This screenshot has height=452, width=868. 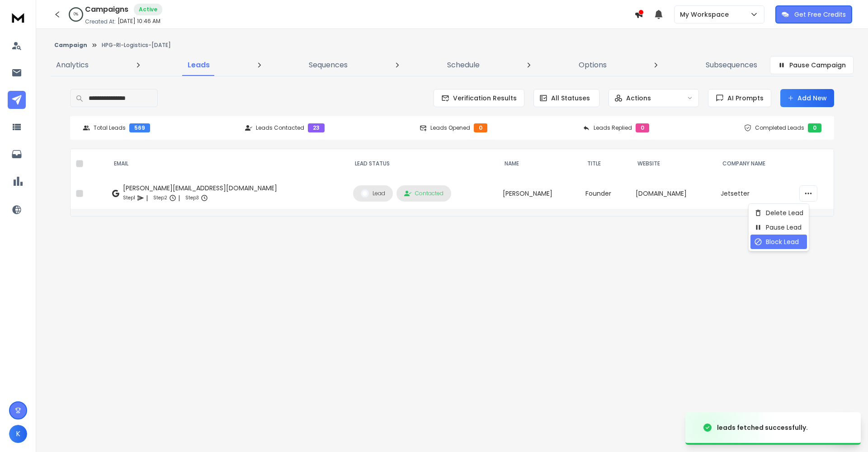 I want to click on p: Leads, so click(x=198, y=65).